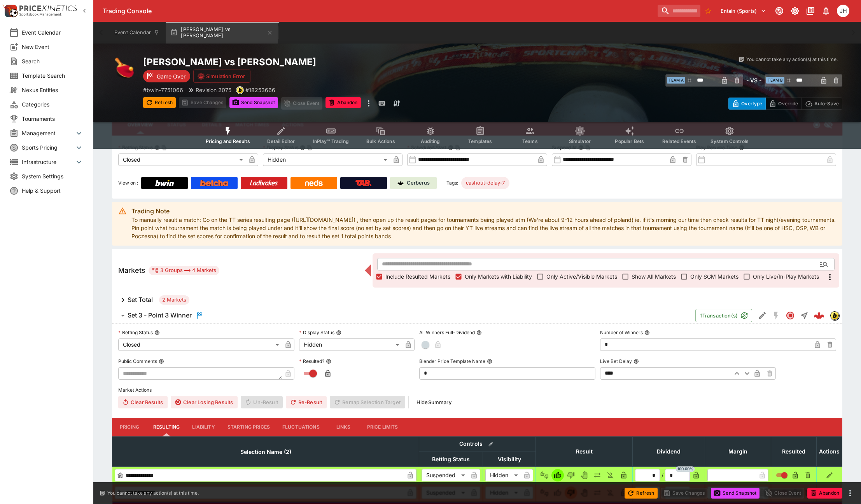  I want to click on img: Cerberus, so click(400, 183).